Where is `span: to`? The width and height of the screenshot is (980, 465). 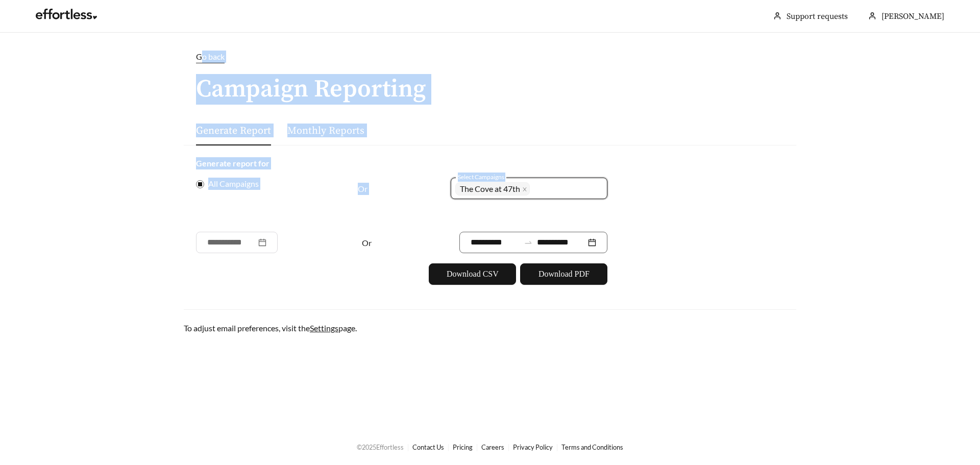 span: to is located at coordinates (528, 242).